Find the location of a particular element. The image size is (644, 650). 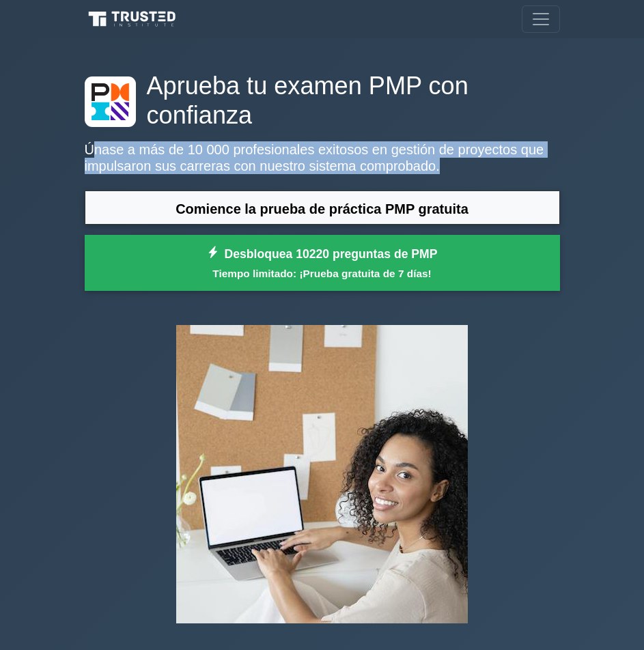

font: Tiempo limitado: ¡Prueba gratuita de 7 días! is located at coordinates (322, 273).